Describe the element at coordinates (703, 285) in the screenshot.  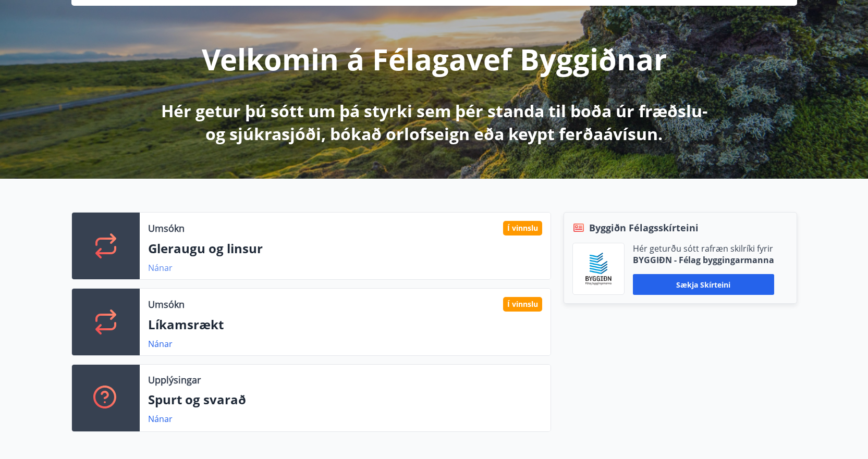
I see `button: Sækja skírteini` at that location.